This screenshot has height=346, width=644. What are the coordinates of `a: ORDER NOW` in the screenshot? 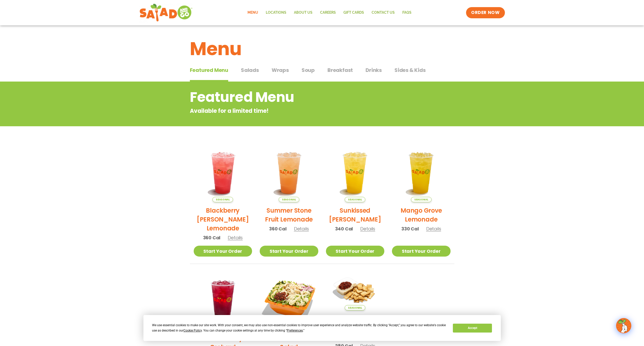 It's located at (485, 13).